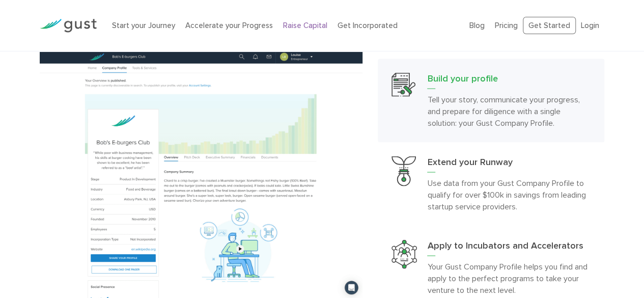 Image resolution: width=644 pixels, height=298 pixels. Describe the element at coordinates (508, 248) in the screenshot. I see `h3: Apply to Incubators and Accelerators` at that location.